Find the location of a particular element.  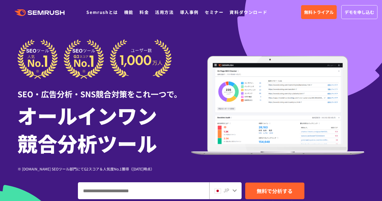

span: 無料で分析する is located at coordinates (274, 190).